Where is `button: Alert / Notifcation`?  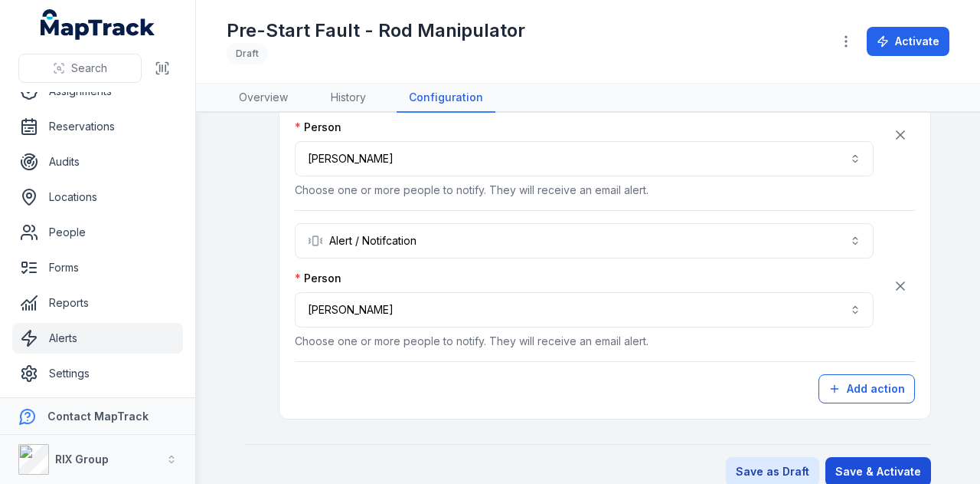 button: Alert / Notifcation is located at coordinates (585, 241).